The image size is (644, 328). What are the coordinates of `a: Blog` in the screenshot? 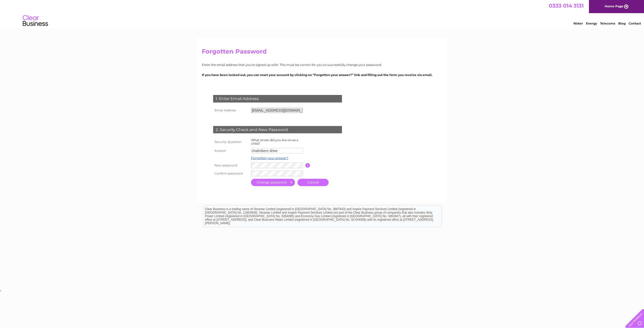 It's located at (621, 23).